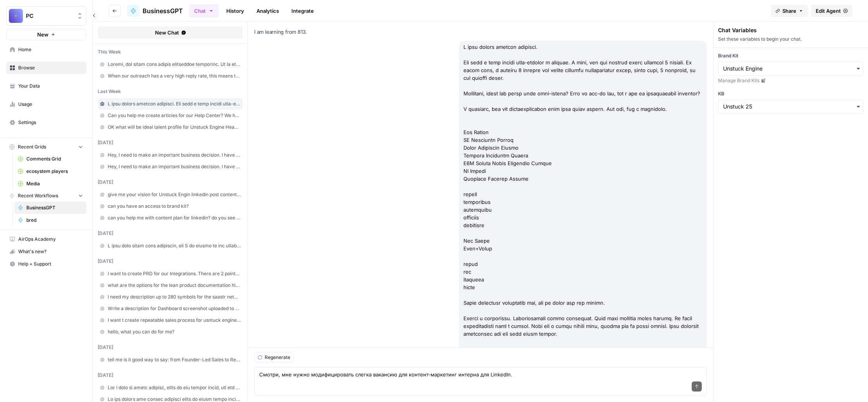  What do you see at coordinates (46, 264) in the screenshot?
I see `button: Help + Support` at bounding box center [46, 264].